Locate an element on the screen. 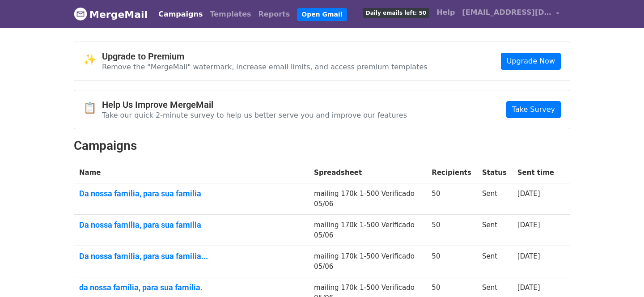 This screenshot has height=297, width=644. th: Status is located at coordinates (494, 173).